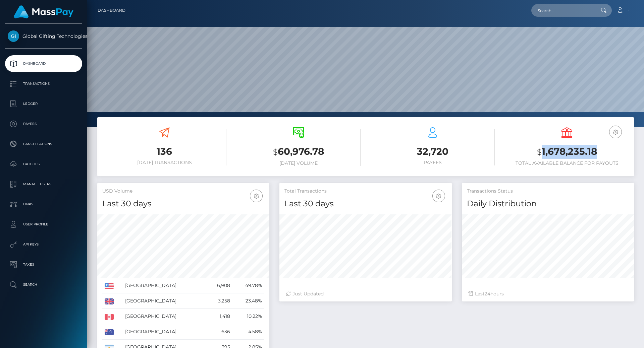 The height and width of the screenshot is (348, 644). I want to click on p: Transactions, so click(43, 83).